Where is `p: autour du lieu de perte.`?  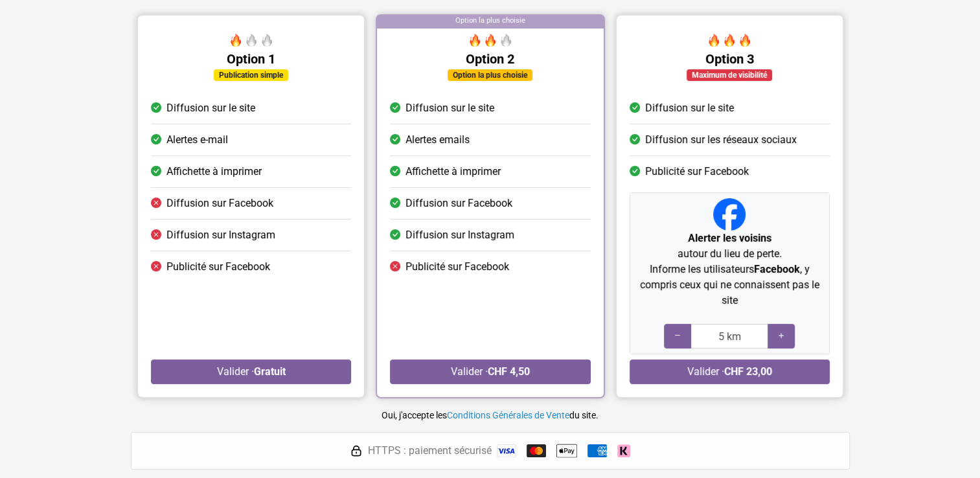 p: autour du lieu de perte. is located at coordinates (729, 246).